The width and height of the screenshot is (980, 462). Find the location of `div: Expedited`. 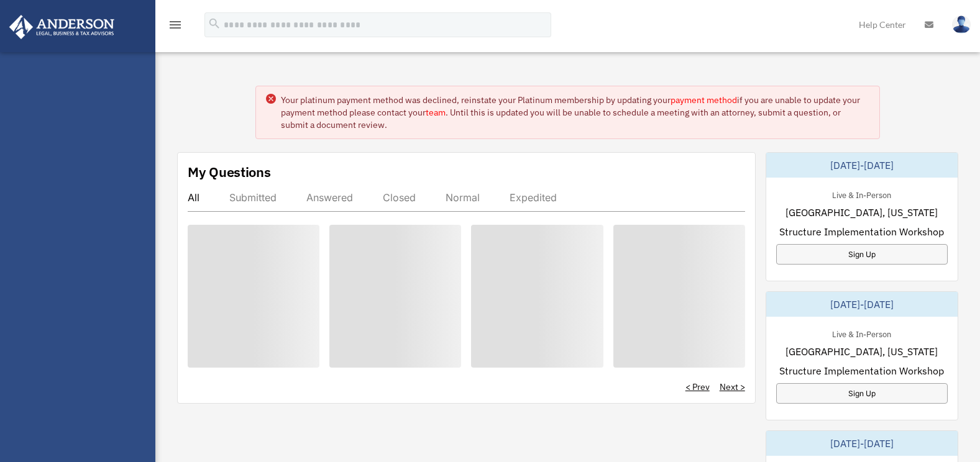

div: Expedited is located at coordinates (533, 197).